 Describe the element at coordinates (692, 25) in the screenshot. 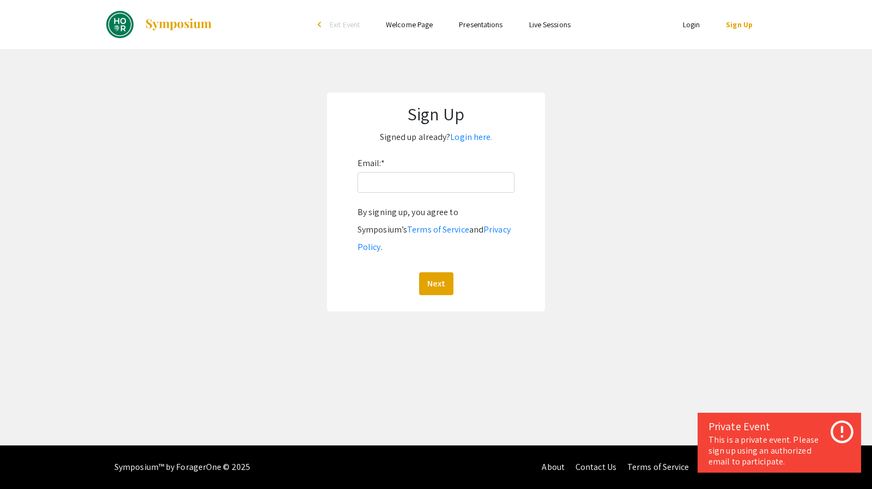

I see `a: Login` at that location.